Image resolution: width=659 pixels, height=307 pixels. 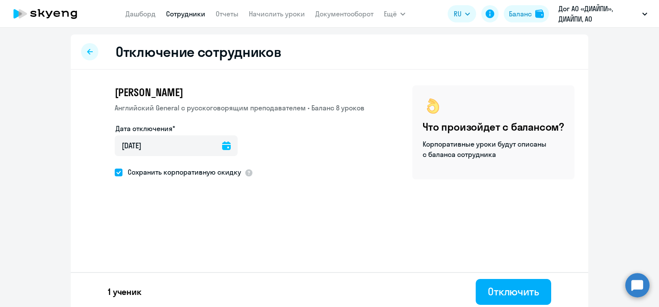 I want to click on button: Дог АО «ДИАЙПИ», ДИАЙПИ, АО, so click(x=603, y=14).